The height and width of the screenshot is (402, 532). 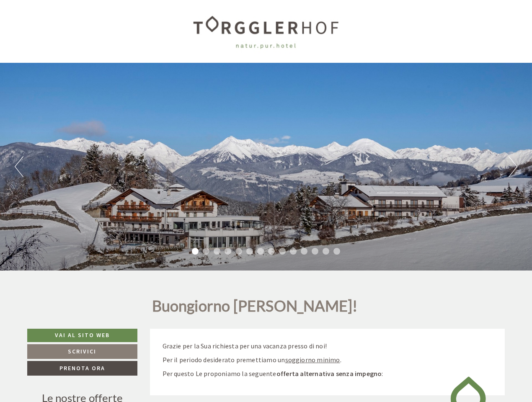 What do you see at coordinates (329, 373) in the screenshot?
I see `strong: offerta alternativa senza impegno` at bounding box center [329, 373].